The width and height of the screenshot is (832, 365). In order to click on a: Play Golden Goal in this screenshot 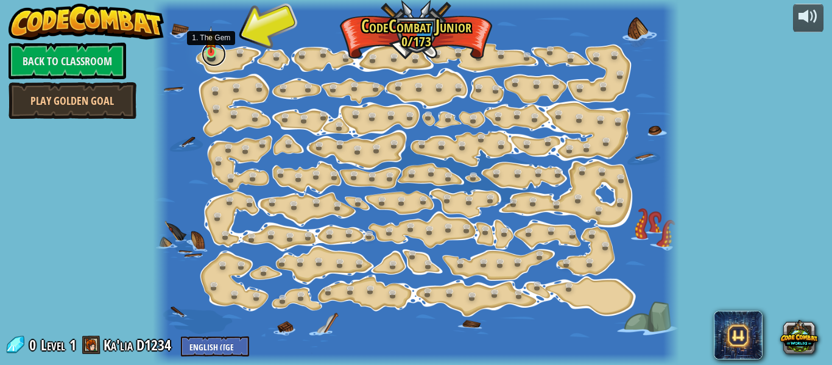, I will do `click(72, 100)`.